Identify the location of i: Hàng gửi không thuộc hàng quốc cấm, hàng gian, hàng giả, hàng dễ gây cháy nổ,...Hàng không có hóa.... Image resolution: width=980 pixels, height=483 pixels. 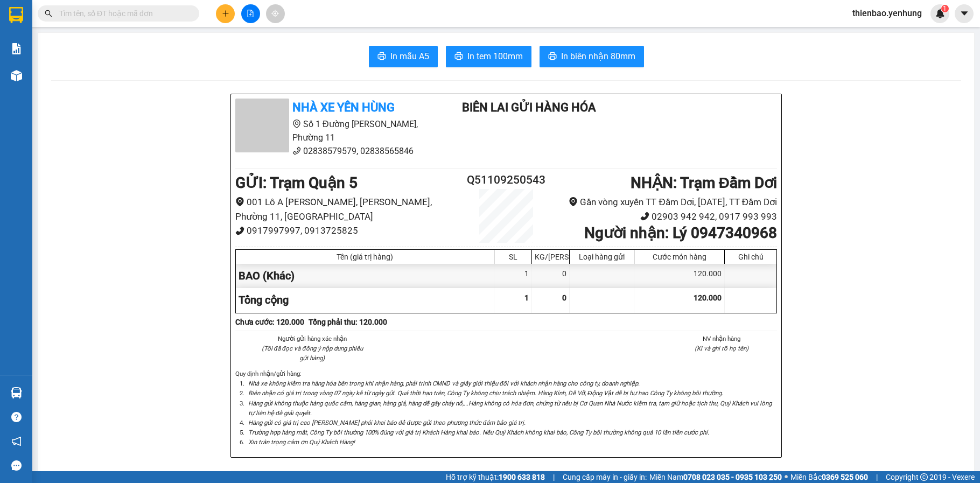
(510, 408).